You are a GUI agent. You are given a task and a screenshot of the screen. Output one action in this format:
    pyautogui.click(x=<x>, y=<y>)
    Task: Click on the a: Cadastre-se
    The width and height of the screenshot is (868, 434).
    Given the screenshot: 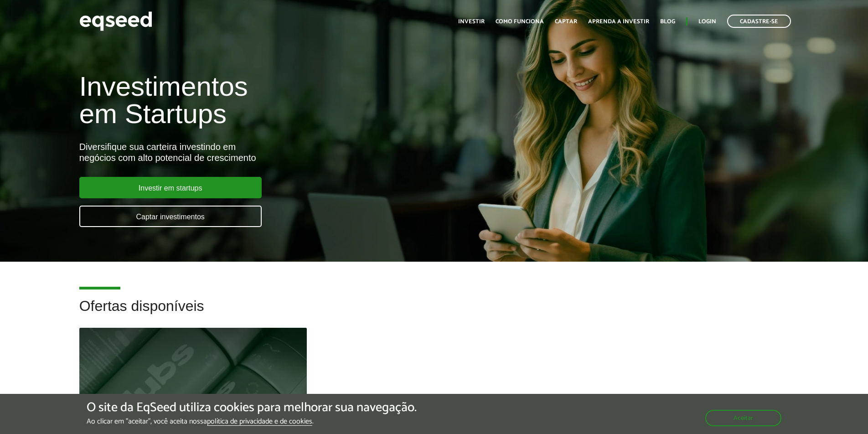 What is the action you would take?
    pyautogui.click(x=759, y=21)
    